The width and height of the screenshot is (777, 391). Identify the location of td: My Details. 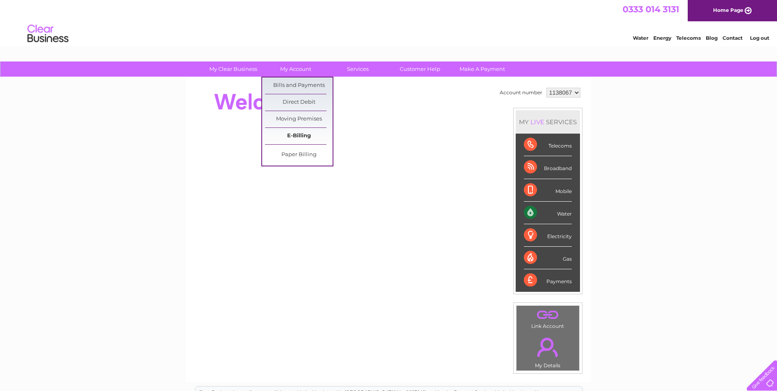
(547, 351).